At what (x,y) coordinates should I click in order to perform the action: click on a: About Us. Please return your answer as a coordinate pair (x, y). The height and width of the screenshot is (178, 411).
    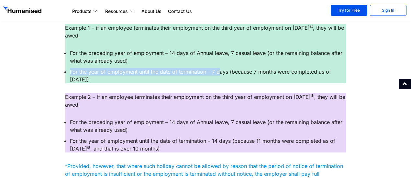
    Looking at the image, I should click on (152, 11).